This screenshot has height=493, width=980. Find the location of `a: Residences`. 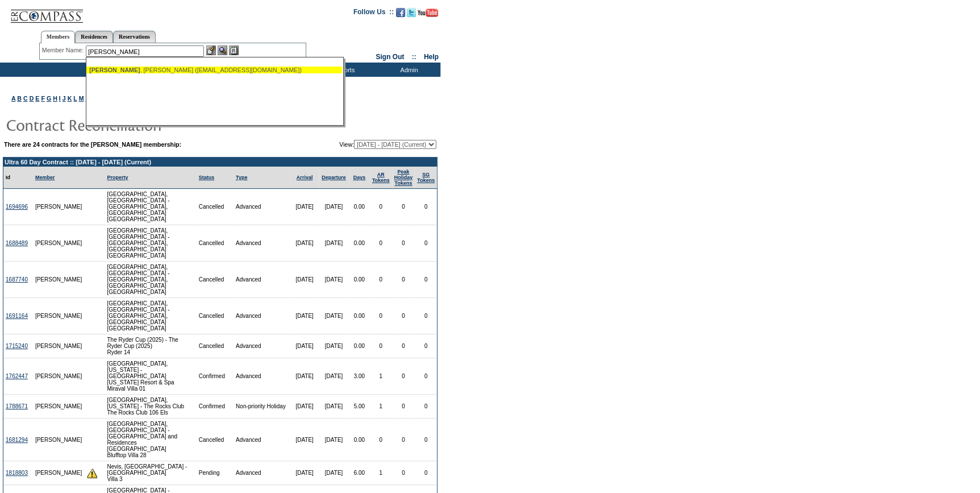

a: Residences is located at coordinates (94, 36).